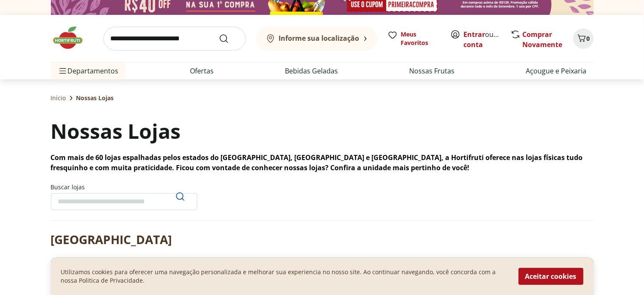 This screenshot has height=295, width=644. What do you see at coordinates (116, 131) in the screenshot?
I see `h1: Nossas Lojas` at bounding box center [116, 131].